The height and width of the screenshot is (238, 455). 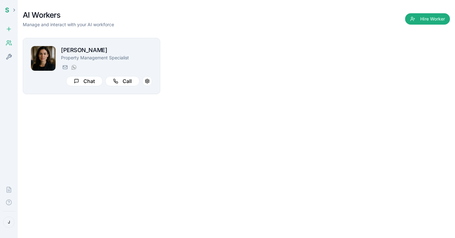 I want to click on button: WhatsApp, so click(x=74, y=67).